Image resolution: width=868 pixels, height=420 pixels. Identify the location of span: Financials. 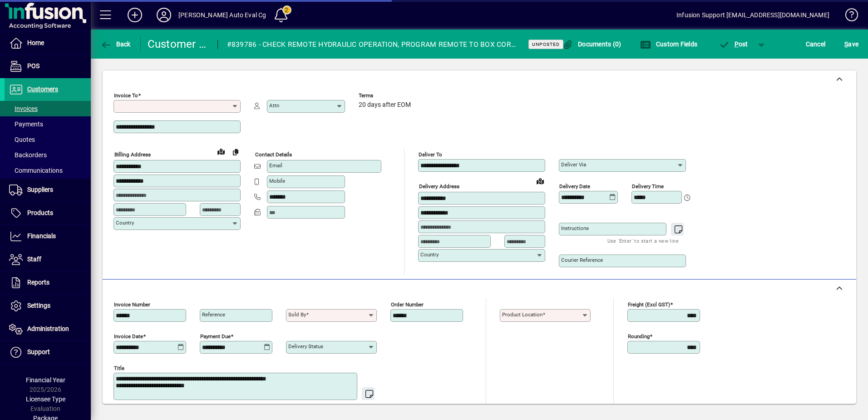
(41, 236).